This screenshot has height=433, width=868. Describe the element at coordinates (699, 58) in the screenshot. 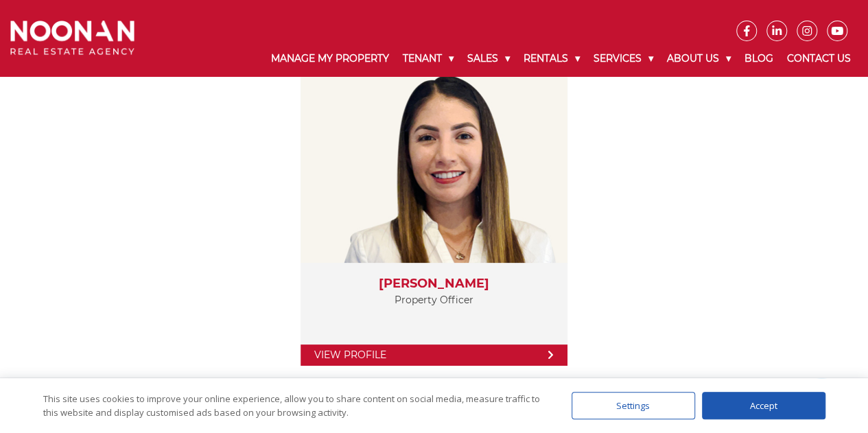

I see `a: About Us` at that location.